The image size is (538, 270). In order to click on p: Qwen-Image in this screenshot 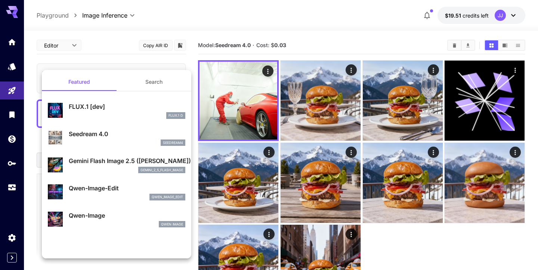, I will do `click(127, 215)`.